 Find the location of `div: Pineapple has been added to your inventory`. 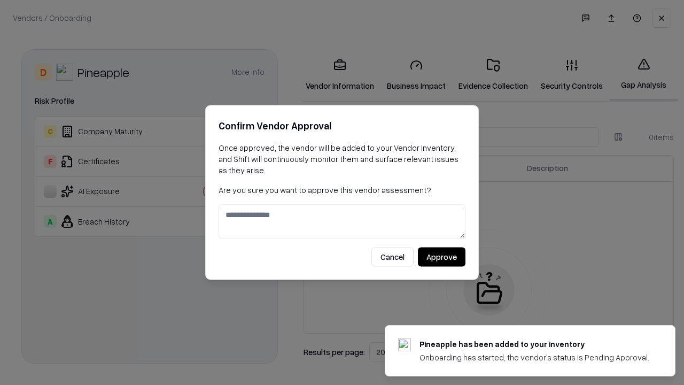

div: Pineapple has been added to your inventory is located at coordinates (535, 344).